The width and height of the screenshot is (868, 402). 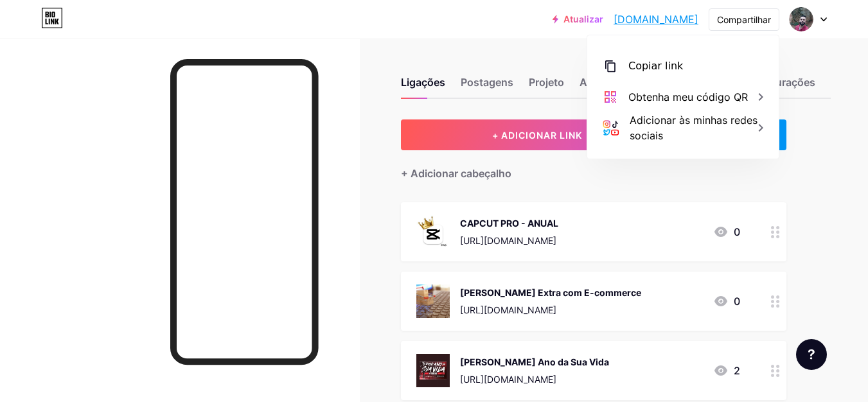 I want to click on font: Postagens, so click(x=487, y=82).